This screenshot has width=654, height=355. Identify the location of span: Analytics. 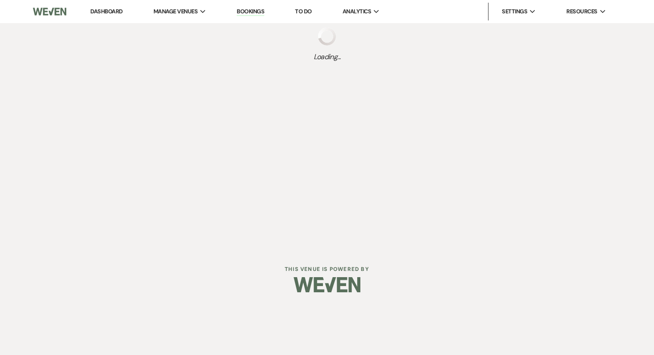
(357, 12).